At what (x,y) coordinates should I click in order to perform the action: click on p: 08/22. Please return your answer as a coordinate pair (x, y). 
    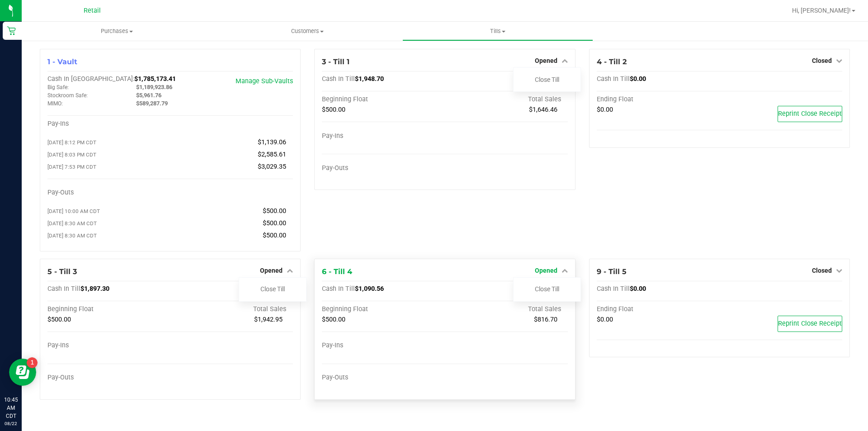
    Looking at the image, I should click on (11, 423).